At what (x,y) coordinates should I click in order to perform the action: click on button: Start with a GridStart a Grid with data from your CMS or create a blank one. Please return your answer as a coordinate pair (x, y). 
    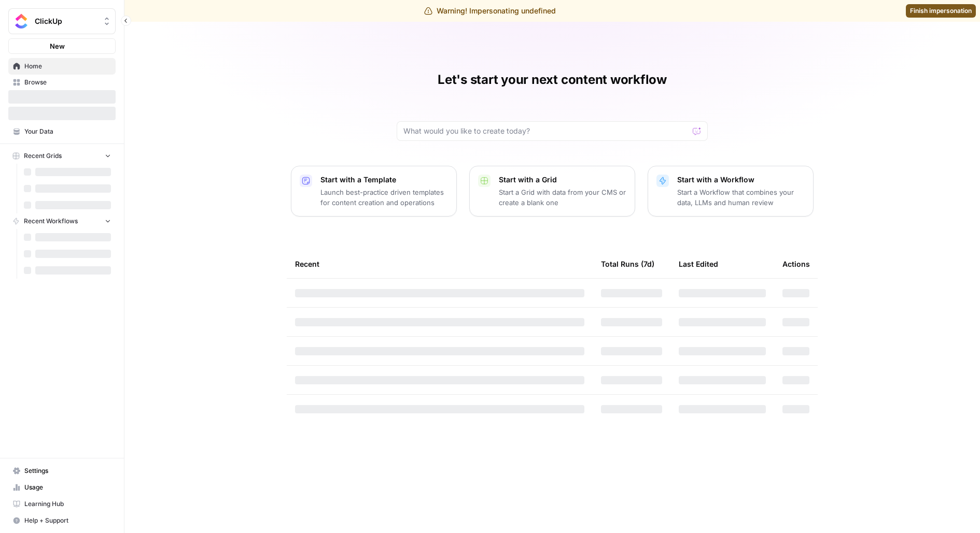
    Looking at the image, I should click on (552, 191).